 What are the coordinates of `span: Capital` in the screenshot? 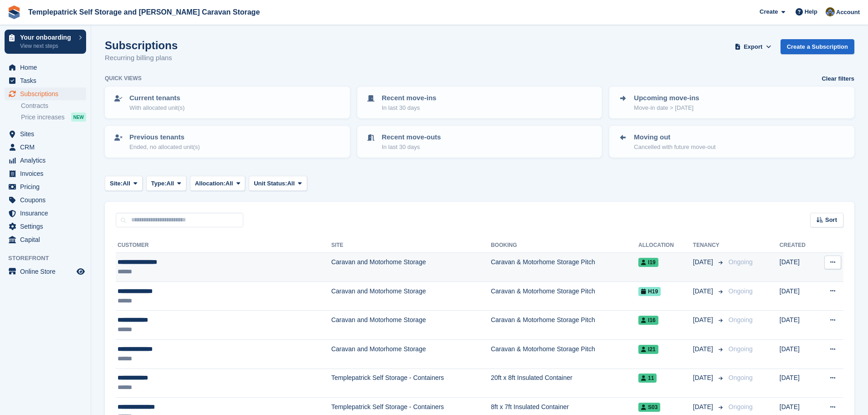 It's located at (47, 239).